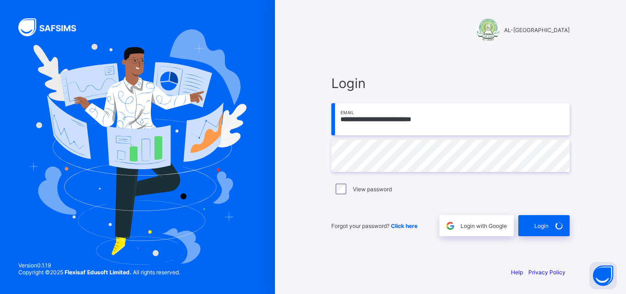 The image size is (626, 294). What do you see at coordinates (603, 276) in the screenshot?
I see `button: Open asap` at bounding box center [603, 276].